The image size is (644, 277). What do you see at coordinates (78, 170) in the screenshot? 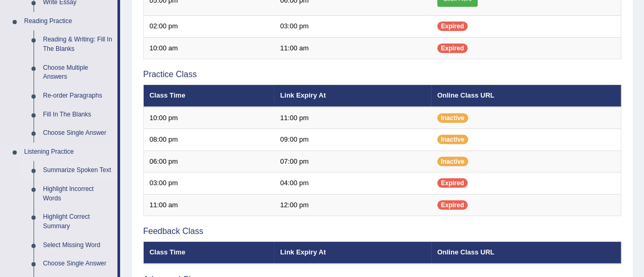
I see `a: Summarize Spoken Text` at bounding box center [78, 170].